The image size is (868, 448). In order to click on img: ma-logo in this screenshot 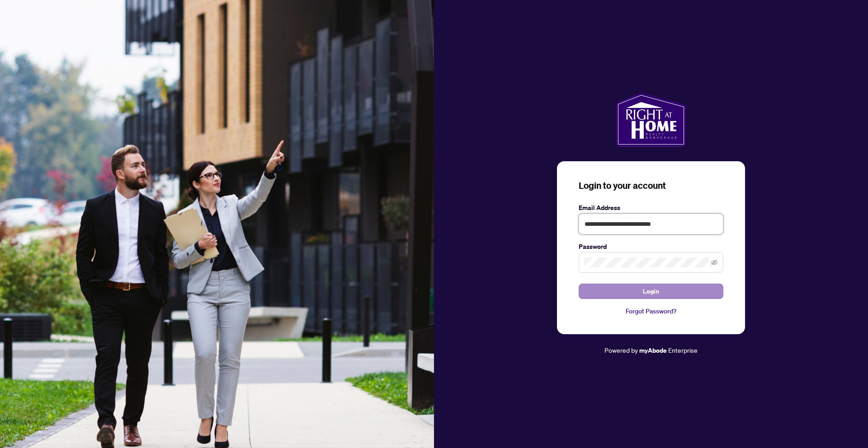, I will do `click(650, 120)`.